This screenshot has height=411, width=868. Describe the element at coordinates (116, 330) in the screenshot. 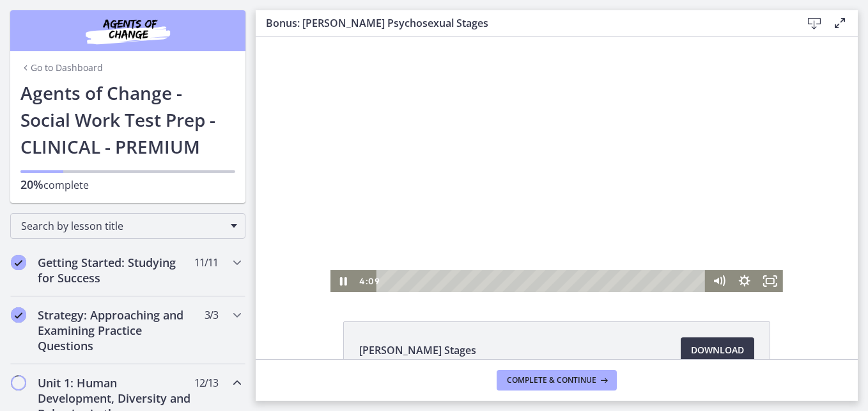

I see `h2: Strategy: Approaching and Examining Practice Questions` at that location.